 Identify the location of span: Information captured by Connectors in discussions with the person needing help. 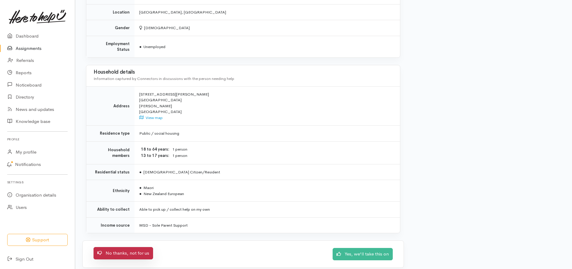
(164, 78).